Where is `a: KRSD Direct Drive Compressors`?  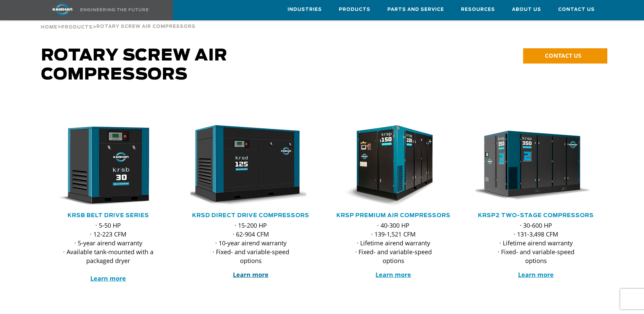 a: KRSD Direct Drive Compressors is located at coordinates (251, 216).